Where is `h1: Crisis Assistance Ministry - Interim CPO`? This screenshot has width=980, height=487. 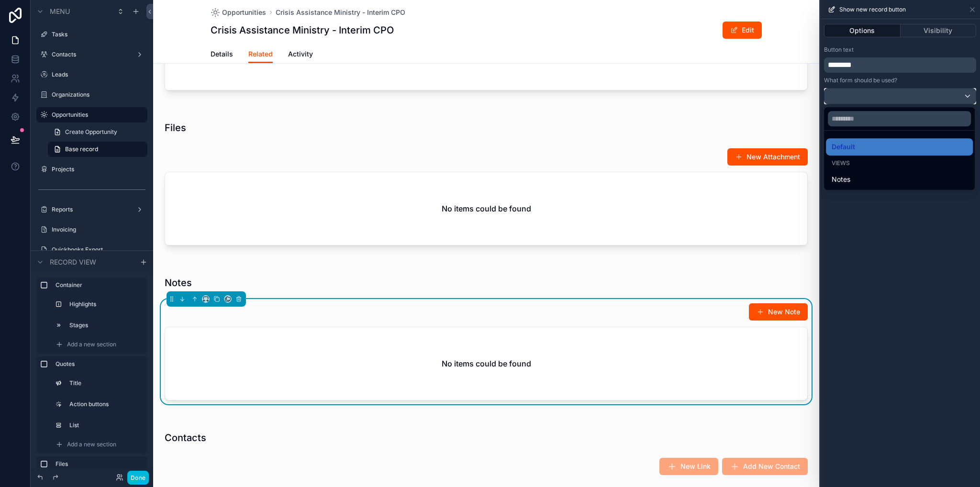 h1: Crisis Assistance Ministry - Interim CPO is located at coordinates (302, 30).